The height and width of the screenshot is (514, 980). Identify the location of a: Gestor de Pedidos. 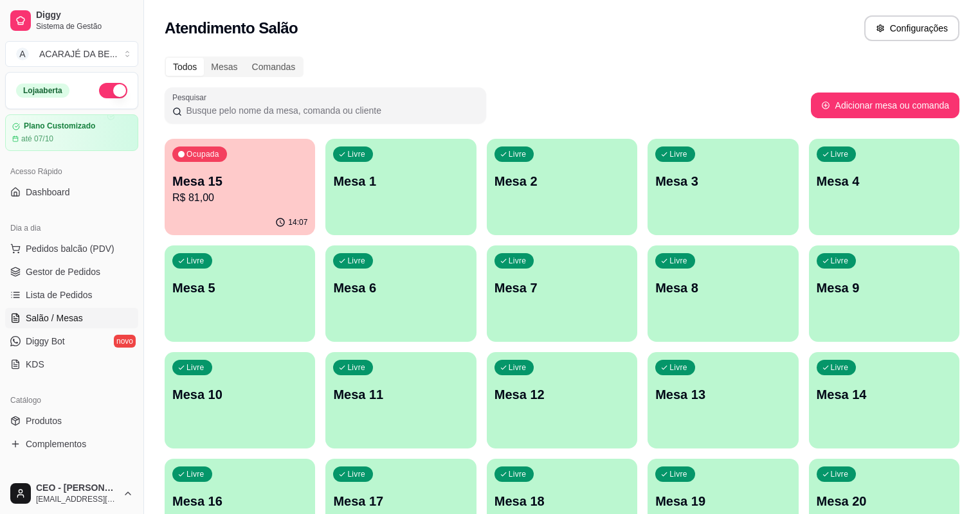
(71, 272).